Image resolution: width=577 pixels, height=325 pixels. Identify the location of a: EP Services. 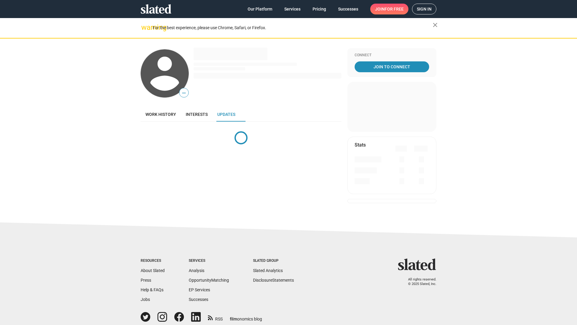
(199, 290).